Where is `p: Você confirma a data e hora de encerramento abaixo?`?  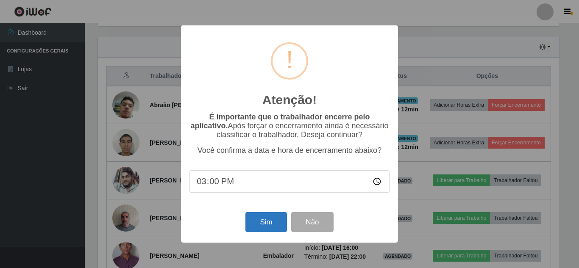
p: Você confirma a data e hora de encerramento abaixo? is located at coordinates (289, 150).